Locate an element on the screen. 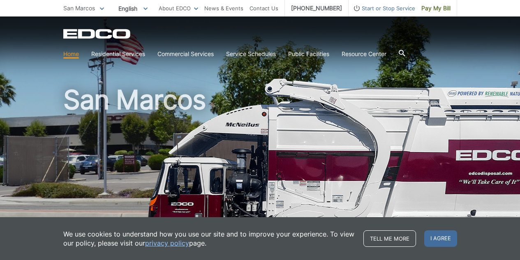 This screenshot has width=520, height=260. a: Contact Us is located at coordinates (264, 8).